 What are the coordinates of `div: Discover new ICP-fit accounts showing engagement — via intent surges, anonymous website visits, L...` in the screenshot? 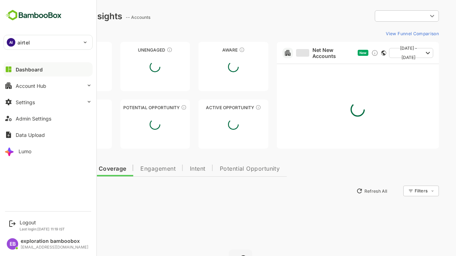 It's located at (350, 53).